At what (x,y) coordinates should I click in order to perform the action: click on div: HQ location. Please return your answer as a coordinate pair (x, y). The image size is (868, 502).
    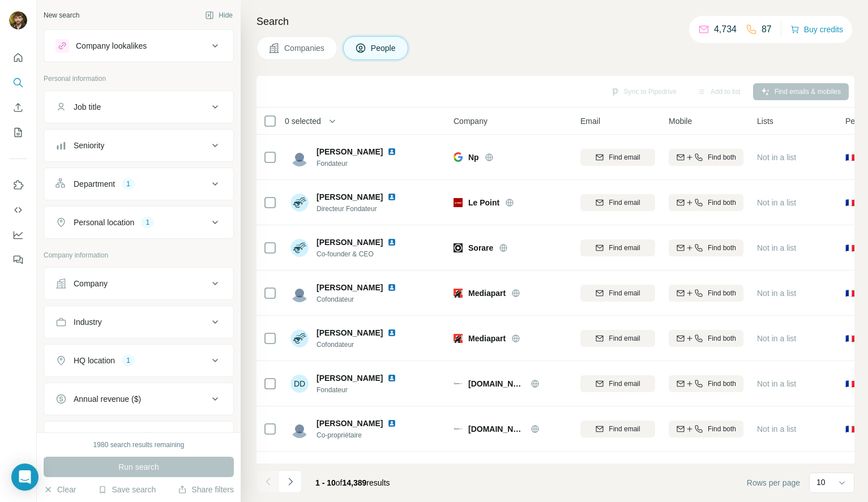
    Looking at the image, I should click on (94, 360).